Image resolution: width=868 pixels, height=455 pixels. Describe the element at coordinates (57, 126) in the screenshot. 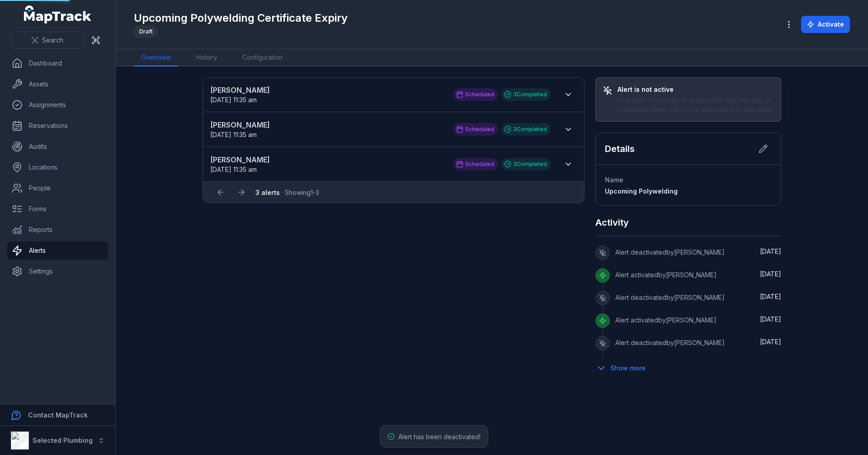

I see `a: Reservations` at that location.